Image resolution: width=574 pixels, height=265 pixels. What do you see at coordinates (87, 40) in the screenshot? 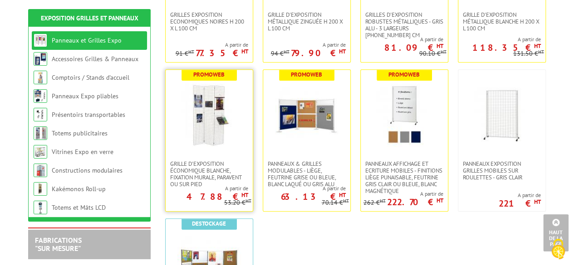
I see `a: Panneaux et Grilles Expo` at bounding box center [87, 40].